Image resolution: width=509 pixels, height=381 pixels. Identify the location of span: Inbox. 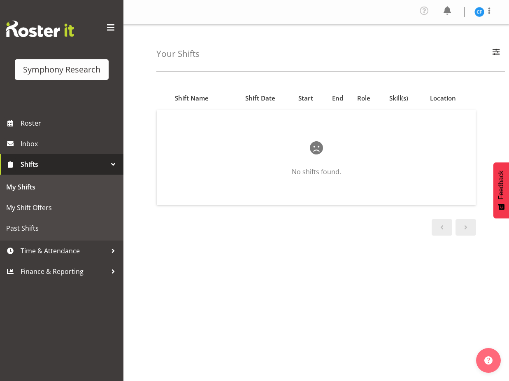
(70, 144).